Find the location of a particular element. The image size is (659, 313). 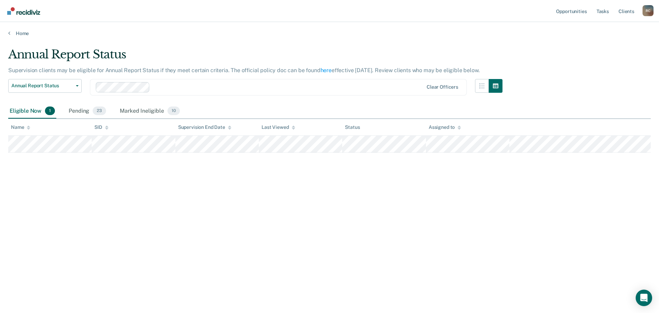

div: Assigned to is located at coordinates (445, 127).